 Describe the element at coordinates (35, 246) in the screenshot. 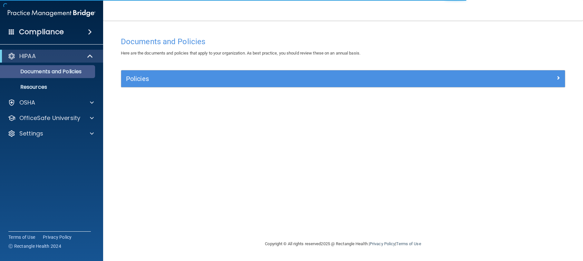

I see `span: Ⓒ Rectangle Health 2024` at that location.